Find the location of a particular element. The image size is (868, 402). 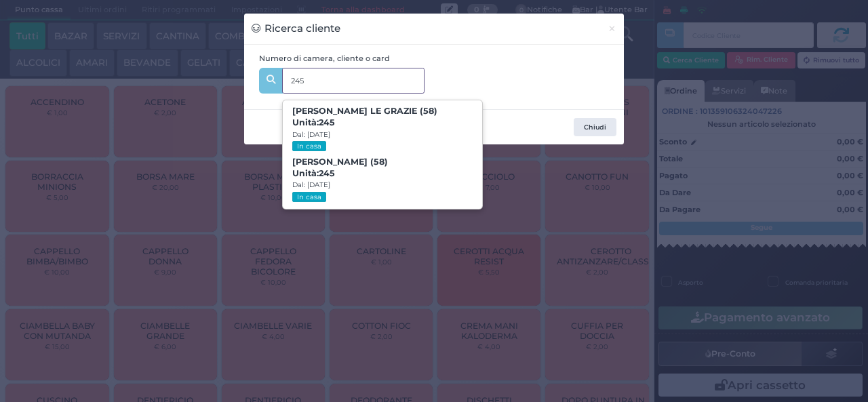

label: Numero di camera, cliente o card is located at coordinates (324, 58).